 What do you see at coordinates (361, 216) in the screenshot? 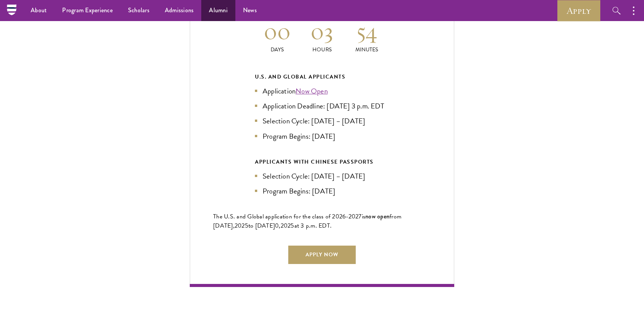
I see `span: 7` at bounding box center [361, 216].